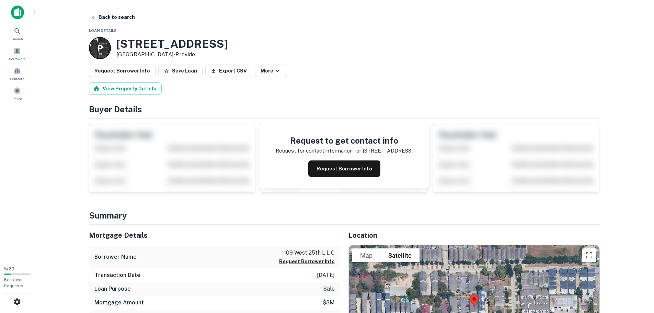  I want to click on div: Saved, so click(17, 93).